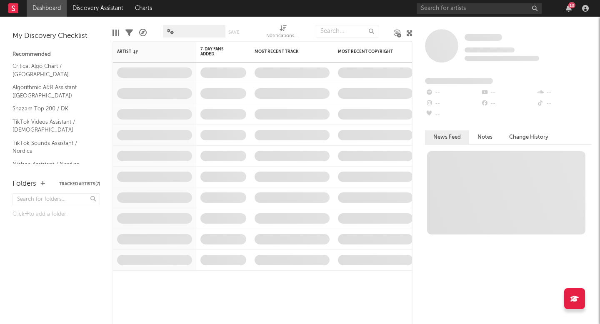 The height and width of the screenshot is (324, 600). What do you see at coordinates (286, 52) in the screenshot?
I see `div: Most Recent Track` at bounding box center [286, 52].